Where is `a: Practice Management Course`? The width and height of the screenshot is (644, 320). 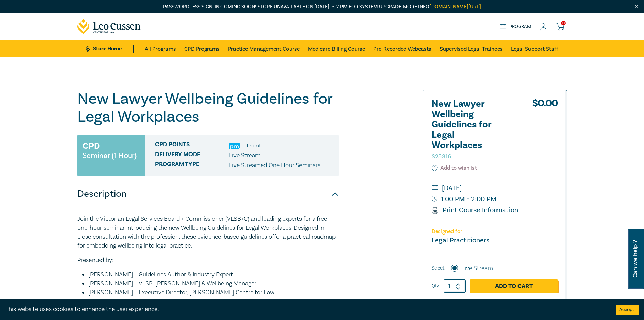 a: Practice Management Course is located at coordinates (264, 49).